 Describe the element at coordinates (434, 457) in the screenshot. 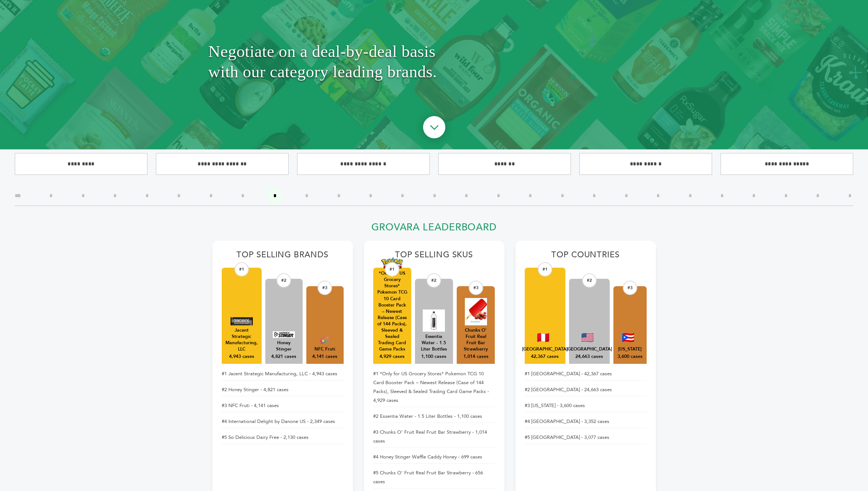

I see `li: #4 Honey Stinger Waffle Caddy Honey - 699 cases` at that location.